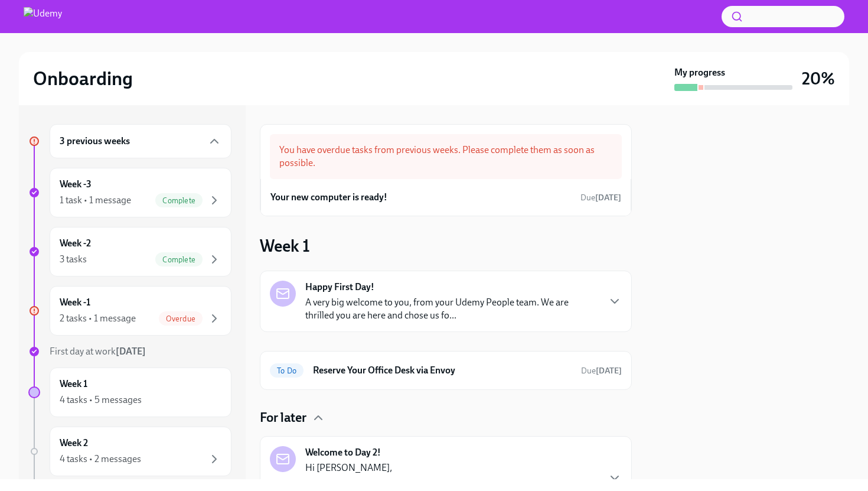  What do you see at coordinates (130, 451) in the screenshot?
I see `a: Week 24 tasks • 2 messages` at bounding box center [130, 451].